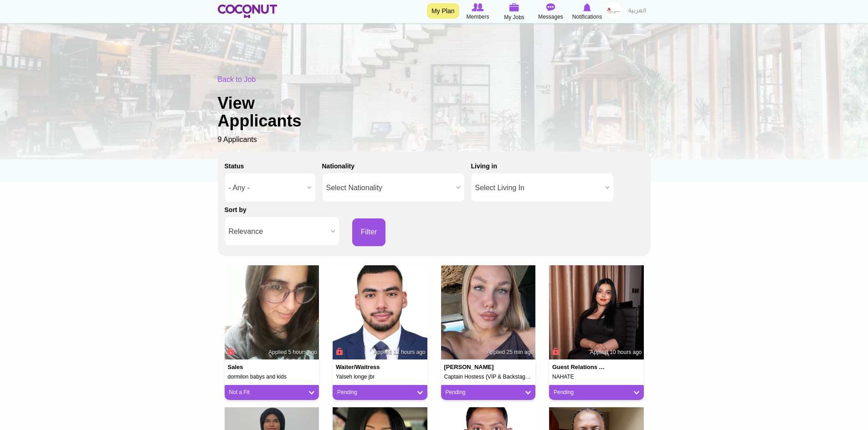  Describe the element at coordinates (597, 377) in the screenshot. I see `h5: NAHATÉ` at that location.